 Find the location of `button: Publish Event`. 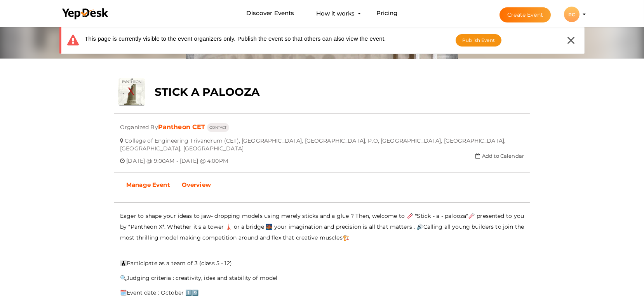

button: Publish Event is located at coordinates (479, 41).